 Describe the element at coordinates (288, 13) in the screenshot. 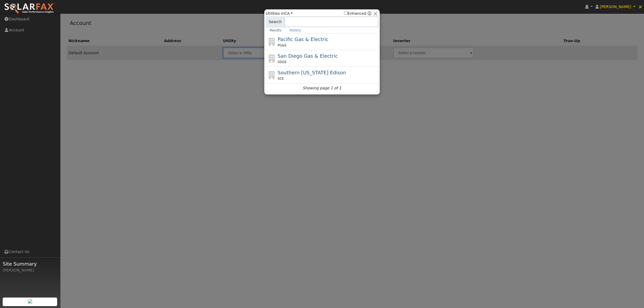

I see `a: CA` at that location.